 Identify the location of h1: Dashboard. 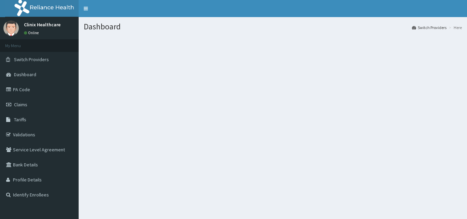
(273, 27).